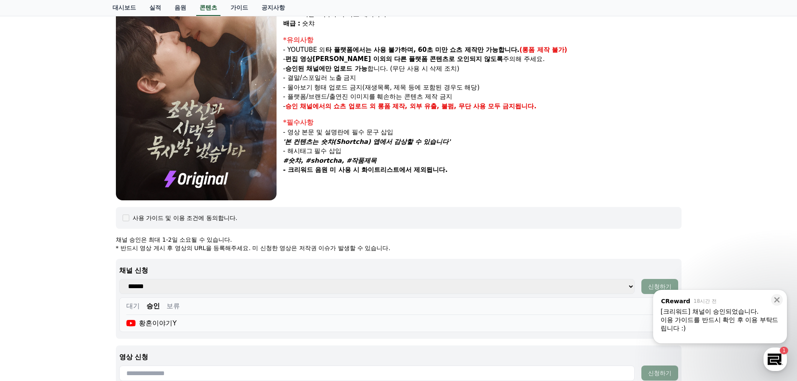  Describe the element at coordinates (398, 248) in the screenshot. I see `p: * 반드시 영상 게시 후 영상의 URL을 등록해주세요. 미 신청한 영상은 저작권 이슈가 발생할 수 있습니다.` at that location.